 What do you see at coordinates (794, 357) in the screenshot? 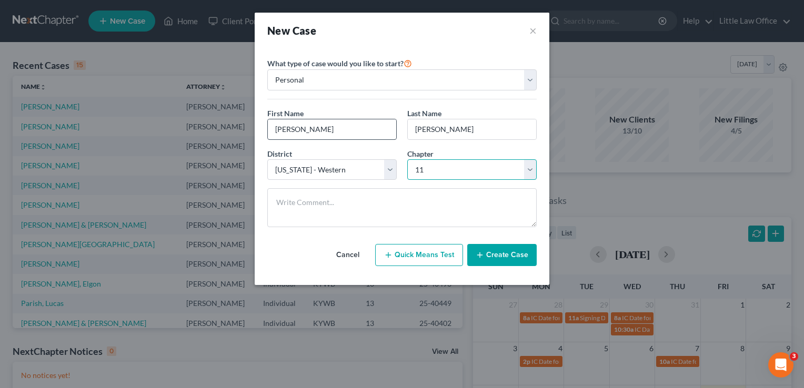
I see `span: 3` at bounding box center [794, 357].